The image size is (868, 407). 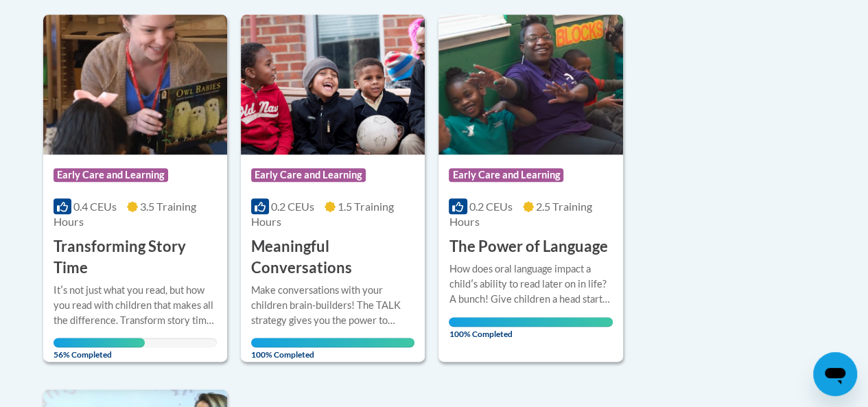 I want to click on span: 0.4 CEUs, so click(x=95, y=206).